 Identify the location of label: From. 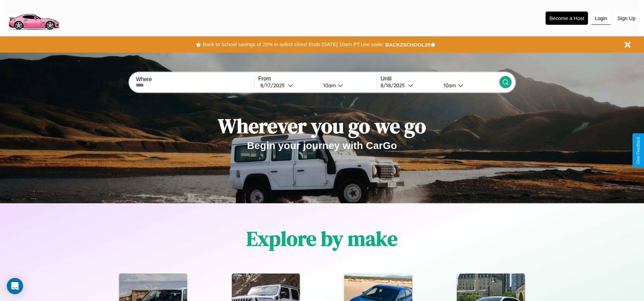
(317, 79).